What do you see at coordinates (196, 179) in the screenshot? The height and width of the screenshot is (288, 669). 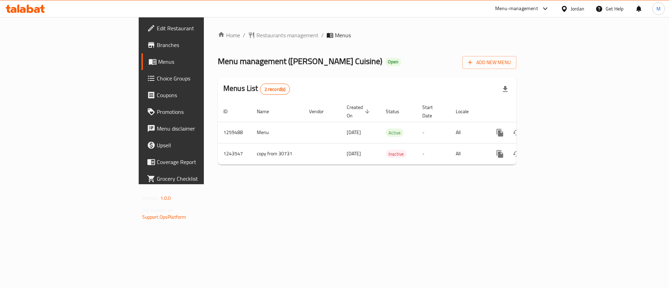 I see `a: Grocery Checklist` at bounding box center [196, 179].